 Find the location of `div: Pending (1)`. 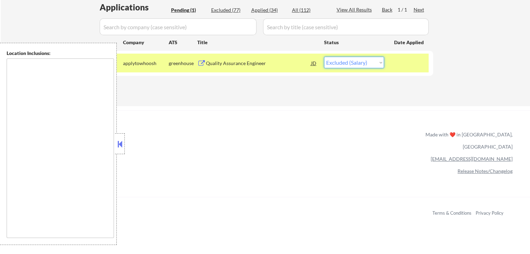

div: Pending (1) is located at coordinates (188, 10).